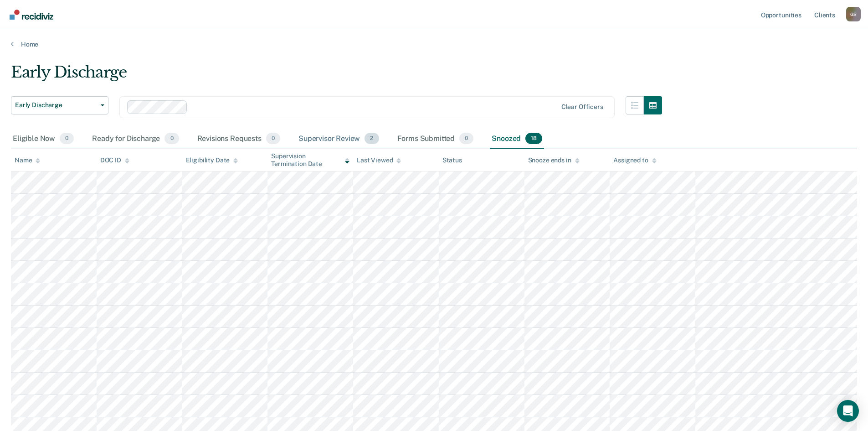 This screenshot has height=431, width=868. Describe the element at coordinates (310, 160) in the screenshot. I see `div: Supervision Termination Date` at that location.